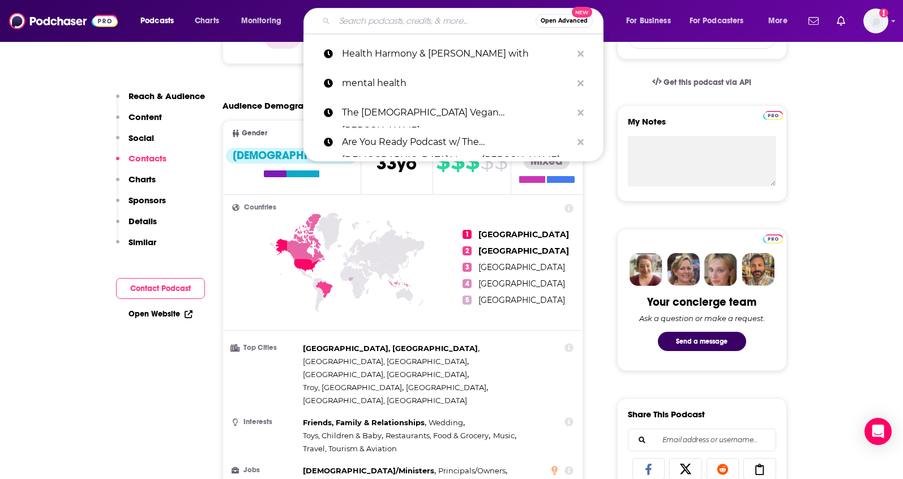  Describe the element at coordinates (363, 422) in the screenshot. I see `span: Friends, Family & Relationships` at that location.